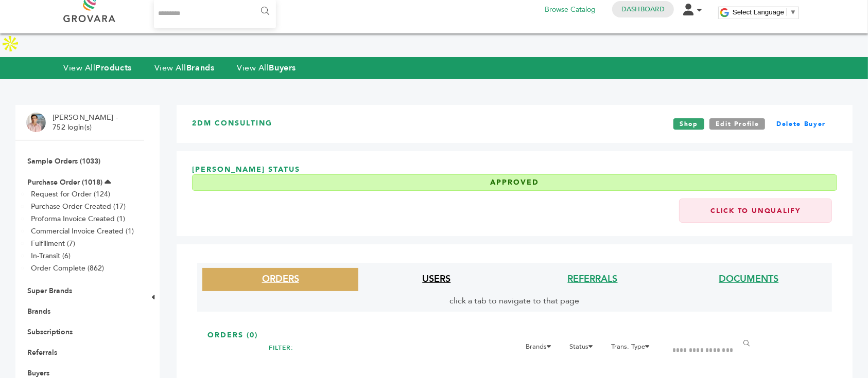  I want to click on a: Request for Order (124), so click(71, 194).